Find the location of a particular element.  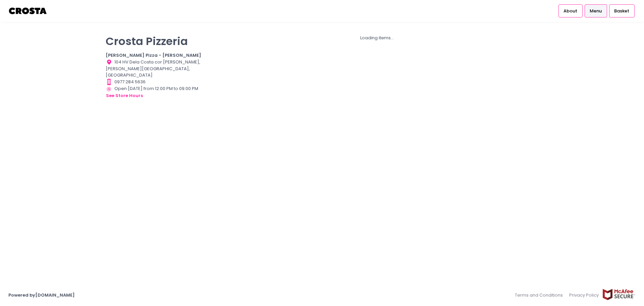

span: About is located at coordinates (571, 11).